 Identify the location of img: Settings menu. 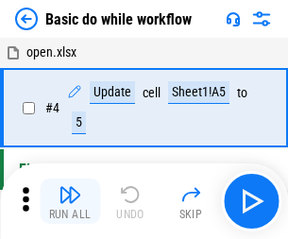
(262, 19).